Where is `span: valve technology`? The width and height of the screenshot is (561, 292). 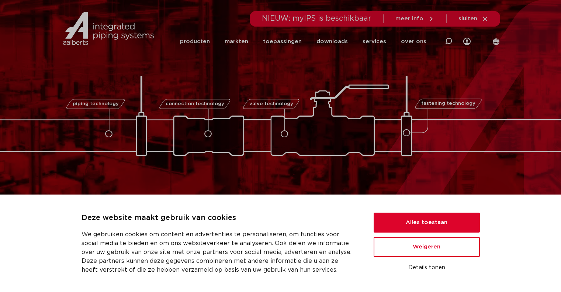
span: valve technology is located at coordinates (271, 104).